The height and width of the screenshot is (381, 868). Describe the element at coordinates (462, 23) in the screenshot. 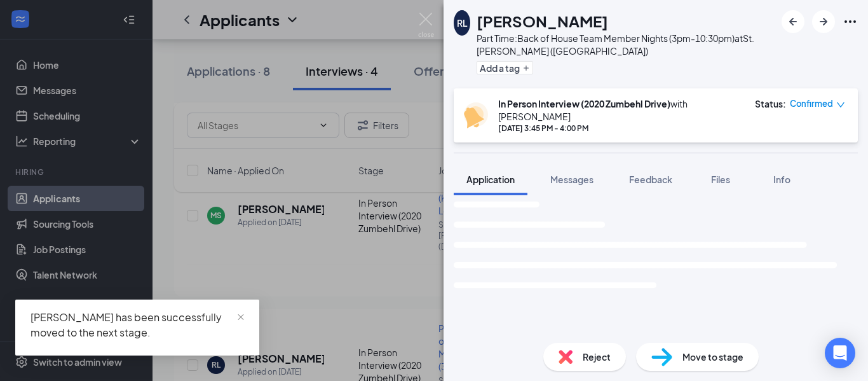

I see `div: RL` at that location.